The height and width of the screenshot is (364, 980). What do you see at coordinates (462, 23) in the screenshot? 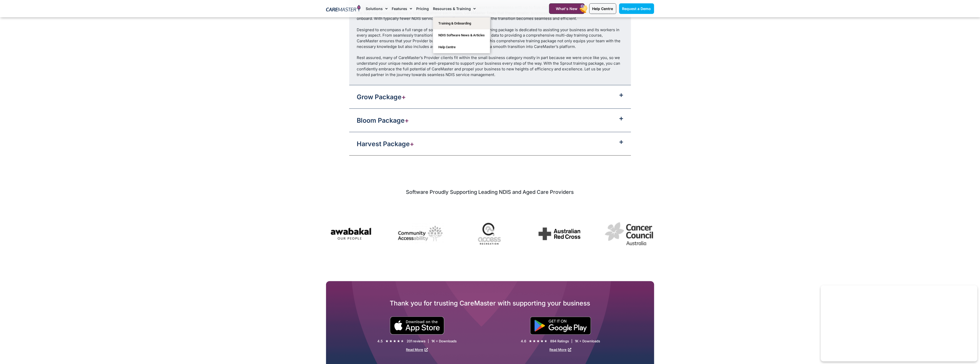
I see `a: Training & Onboarding` at bounding box center [462, 23].